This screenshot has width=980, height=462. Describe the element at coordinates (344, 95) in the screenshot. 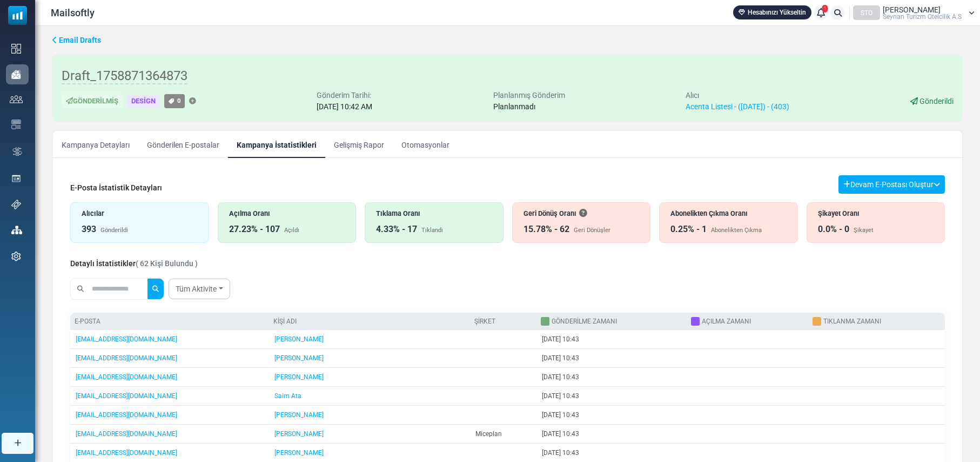

I see `div: Gönderim Tarihi:` at that location.